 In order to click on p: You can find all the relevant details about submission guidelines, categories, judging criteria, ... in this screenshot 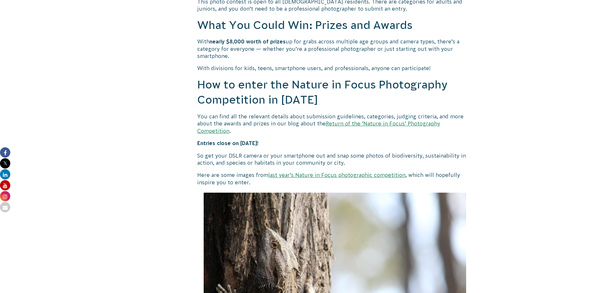, I will do `click(335, 123)`.